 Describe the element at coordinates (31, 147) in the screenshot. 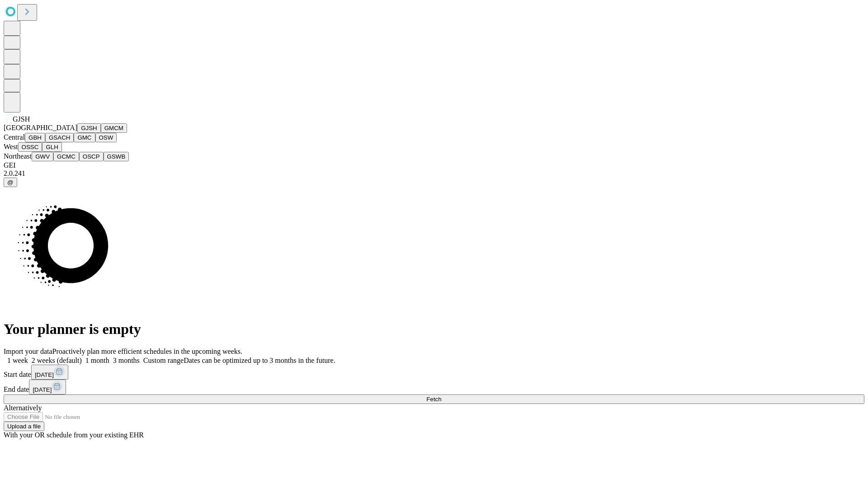

I see `button: OSSC` at that location.